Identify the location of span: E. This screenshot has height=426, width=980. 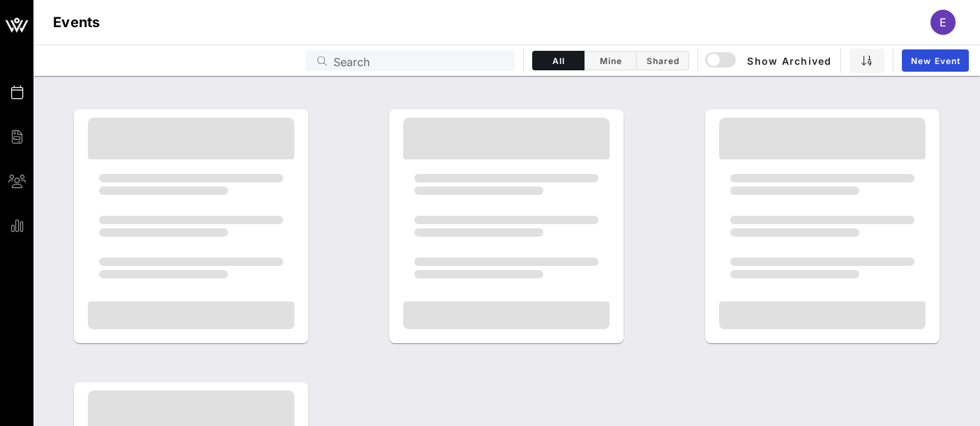
(943, 22).